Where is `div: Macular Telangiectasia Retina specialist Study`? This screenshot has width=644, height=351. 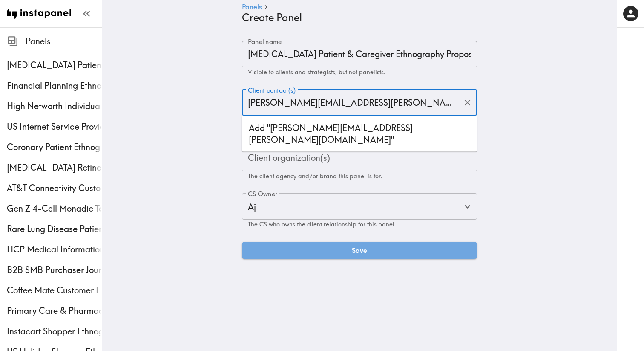 div: Macular Telangiectasia Retina specialist Study is located at coordinates (54, 167).